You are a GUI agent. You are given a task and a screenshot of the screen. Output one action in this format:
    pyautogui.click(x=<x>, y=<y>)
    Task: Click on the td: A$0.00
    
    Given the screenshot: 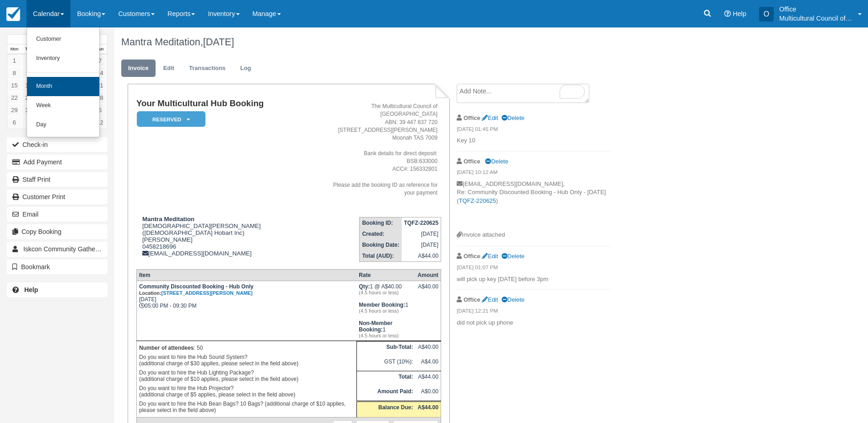 What is the action you would take?
    pyautogui.click(x=428, y=394)
    